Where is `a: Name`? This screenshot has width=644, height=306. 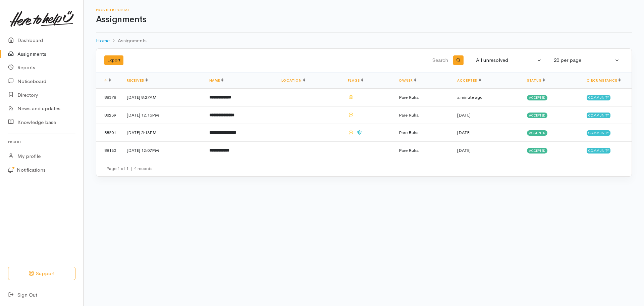
a: Name is located at coordinates (216, 80).